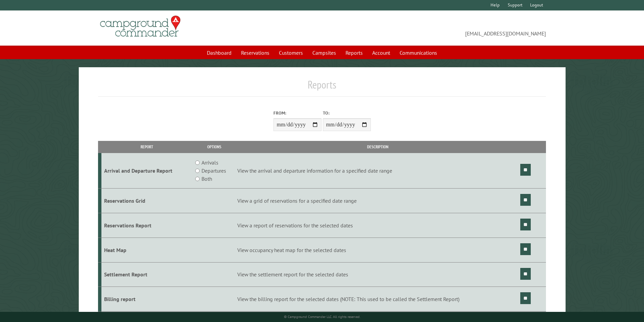  I want to click on td: Billing report, so click(147, 299).